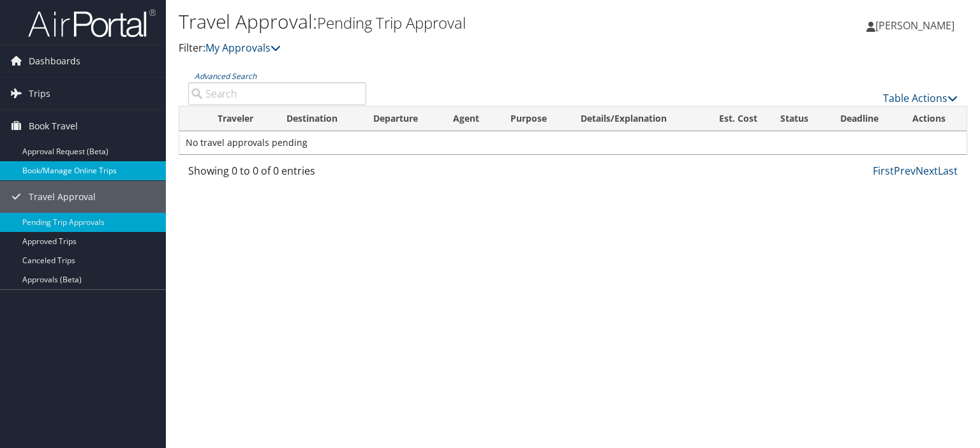 This screenshot has width=980, height=448. I want to click on div: Showing 0 to 0 of 0 entries, so click(277, 174).